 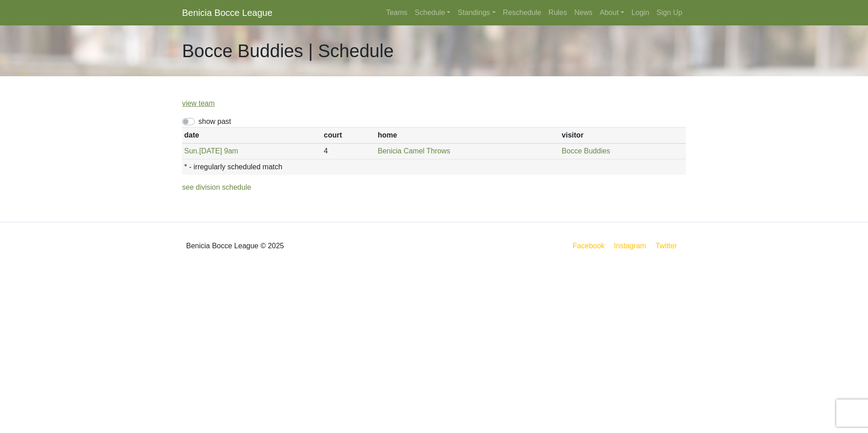 What do you see at coordinates (640, 13) in the screenshot?
I see `a: Login` at bounding box center [640, 13].